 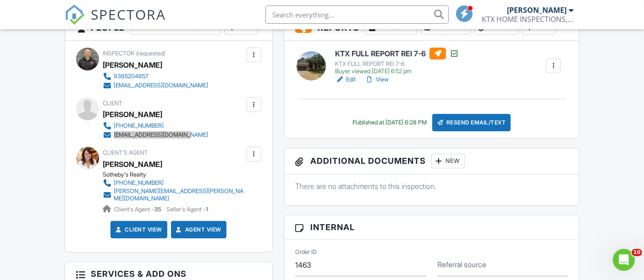 I want to click on h3: Internal, so click(x=432, y=227).